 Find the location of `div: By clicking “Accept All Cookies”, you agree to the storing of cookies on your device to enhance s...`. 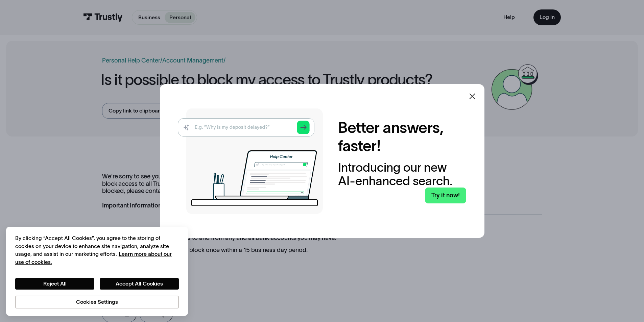

div: By clicking “Accept All Cookies”, you agree to the storing of cookies on your device to enhance s... is located at coordinates (97, 250).